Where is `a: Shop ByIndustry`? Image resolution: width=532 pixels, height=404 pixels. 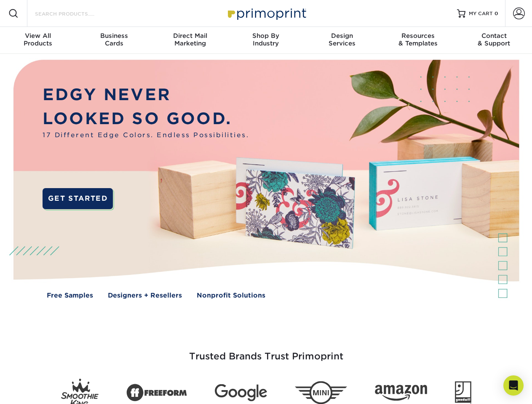
a: Shop ByIndustry is located at coordinates (266, 40).